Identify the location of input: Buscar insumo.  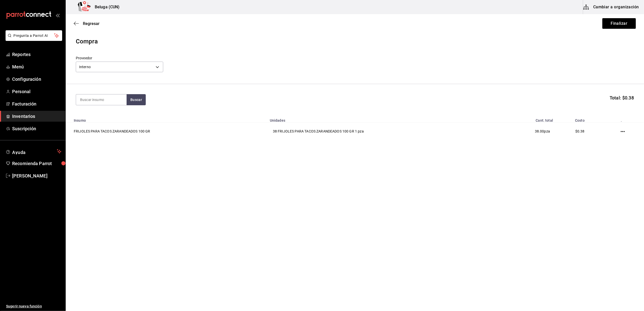
(101, 100).